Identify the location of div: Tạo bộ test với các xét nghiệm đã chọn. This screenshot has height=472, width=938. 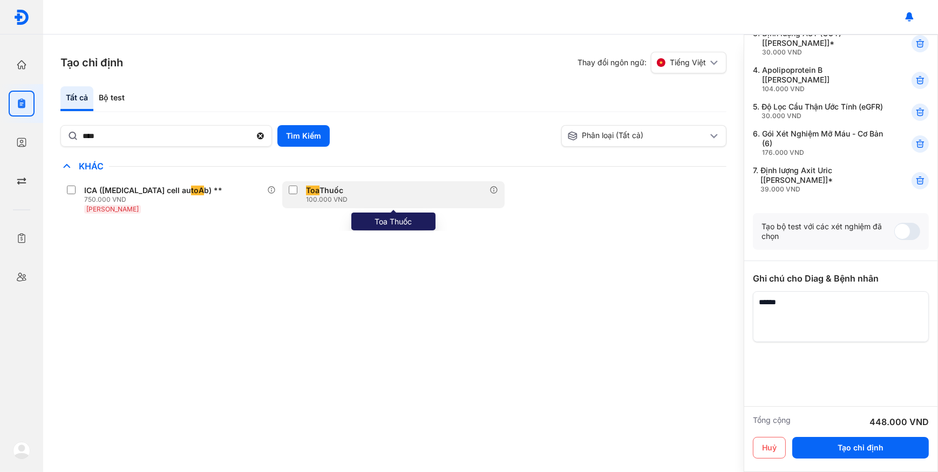
(828, 232).